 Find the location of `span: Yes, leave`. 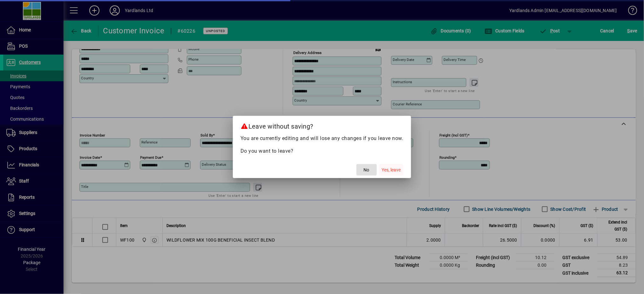

span: Yes, leave is located at coordinates (391, 170).